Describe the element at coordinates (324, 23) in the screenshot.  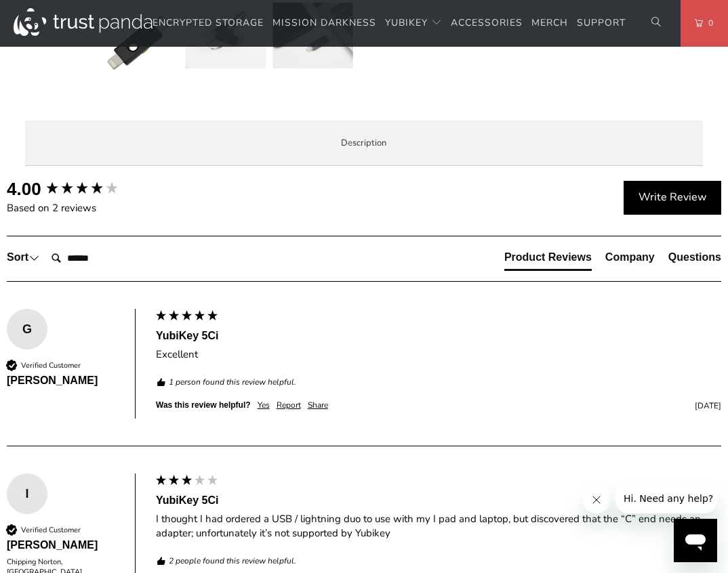
I see `span: Mission Darkness` at that location.